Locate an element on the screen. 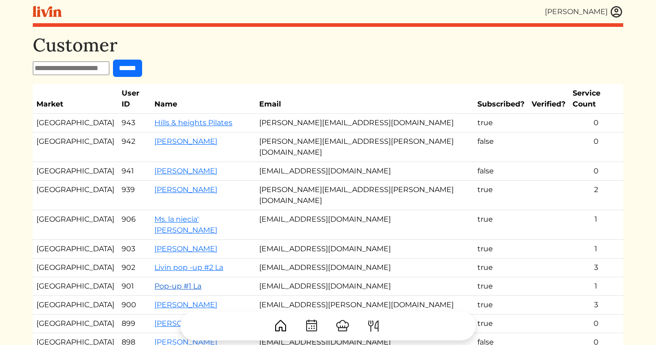  td: 943 is located at coordinates (134, 123).